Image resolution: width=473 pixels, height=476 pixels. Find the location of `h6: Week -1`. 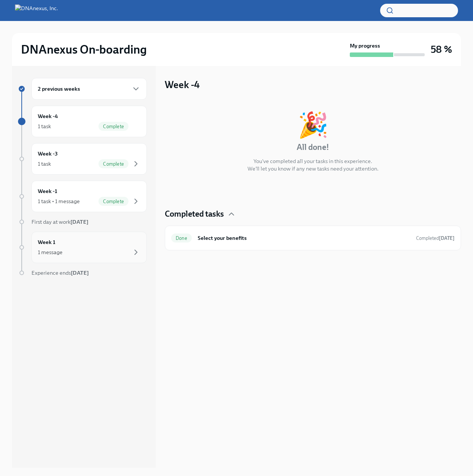

h6: Week -1 is located at coordinates (48, 191).